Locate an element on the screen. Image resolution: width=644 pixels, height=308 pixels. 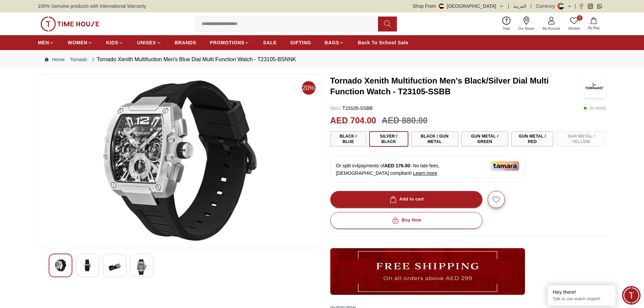
span: 100% Genuine products with International Warranty is located at coordinates (92, 6).